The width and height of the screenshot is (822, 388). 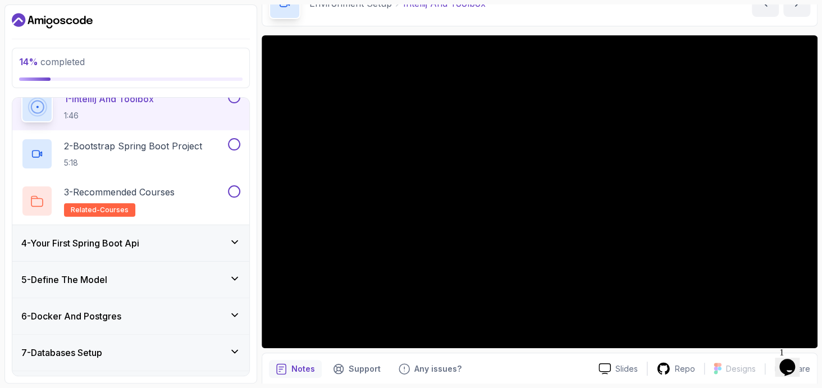 What do you see at coordinates (80, 243) in the screenshot?
I see `h3: 4 - Your First Spring Boot Api` at bounding box center [80, 243].